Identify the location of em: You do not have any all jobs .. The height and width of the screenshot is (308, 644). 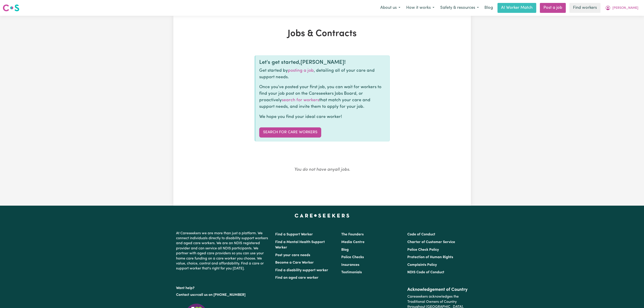
(322, 170).